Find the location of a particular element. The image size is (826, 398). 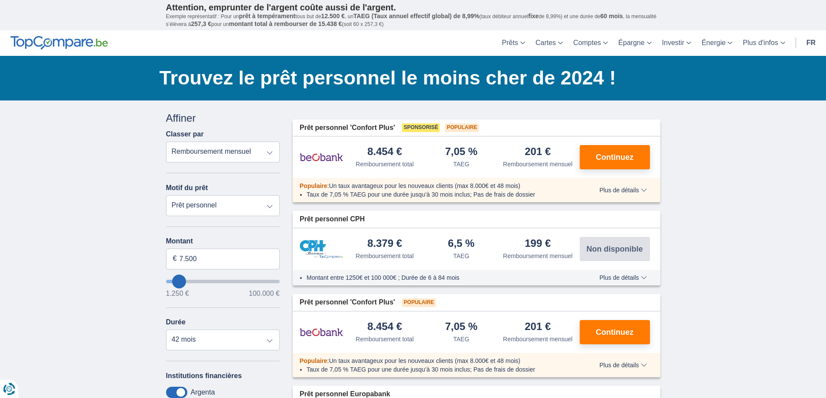

button: Non disponible is located at coordinates (615, 249).